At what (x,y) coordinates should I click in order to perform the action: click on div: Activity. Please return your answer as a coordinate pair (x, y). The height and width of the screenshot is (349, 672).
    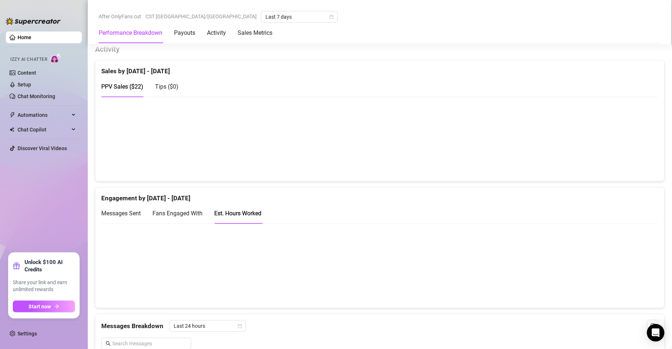
    Looking at the image, I should click on (217, 33).